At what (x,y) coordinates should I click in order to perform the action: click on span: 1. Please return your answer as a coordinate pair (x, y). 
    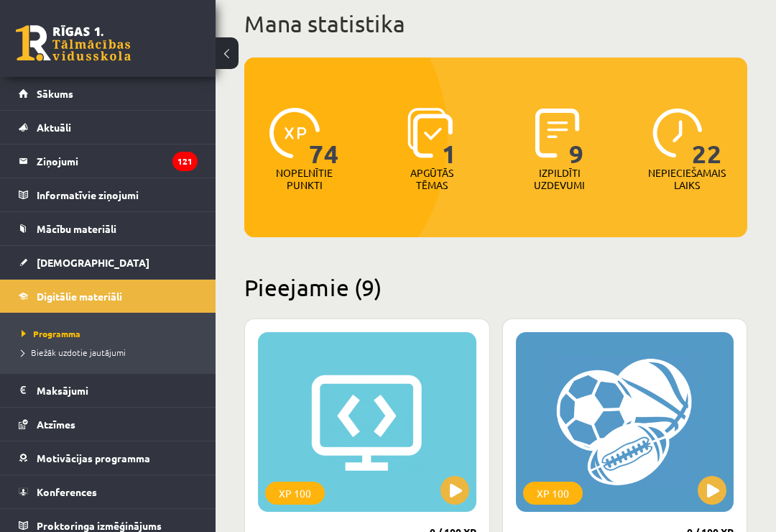
    Looking at the image, I should click on (449, 137).